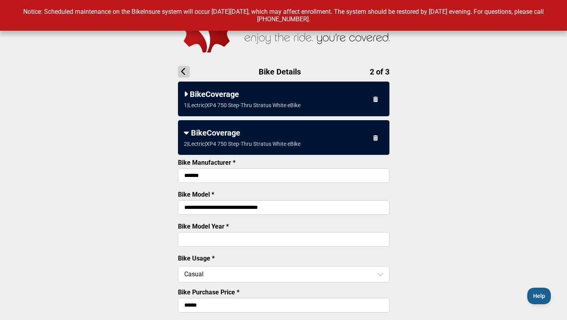 The image size is (567, 320). I want to click on div: 1 | Lectric | XP4 750 Step-Thru Stratus White eBike, so click(242, 105).